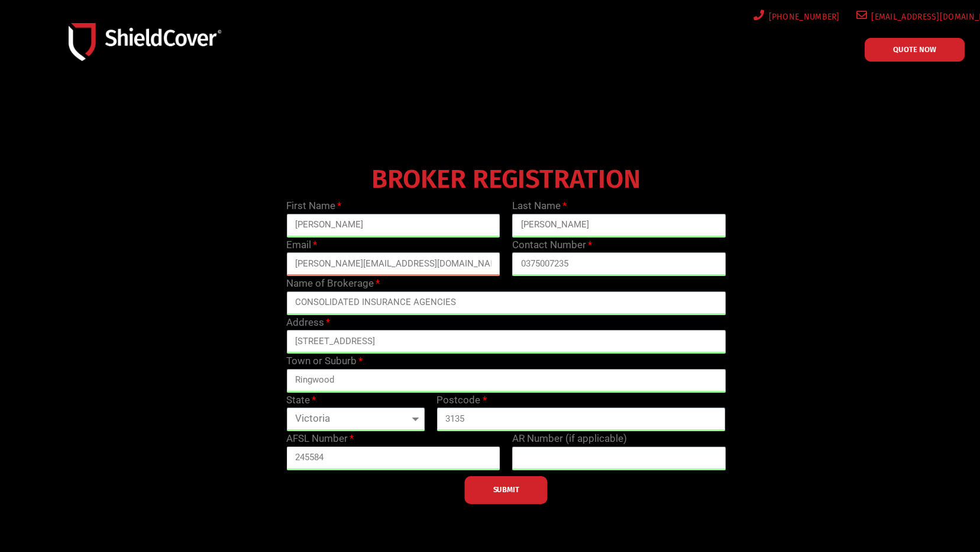  What do you see at coordinates (333, 284) in the screenshot?
I see `label: Name of Brokerage` at bounding box center [333, 284].